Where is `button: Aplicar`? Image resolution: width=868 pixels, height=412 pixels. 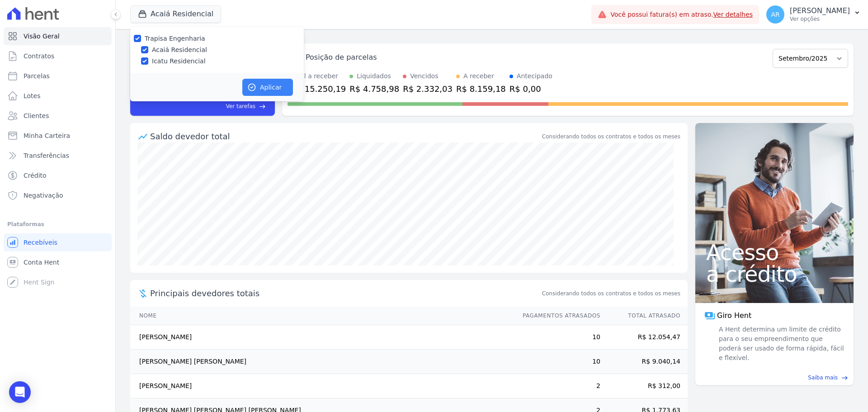
button: Aplicar is located at coordinates (268, 87).